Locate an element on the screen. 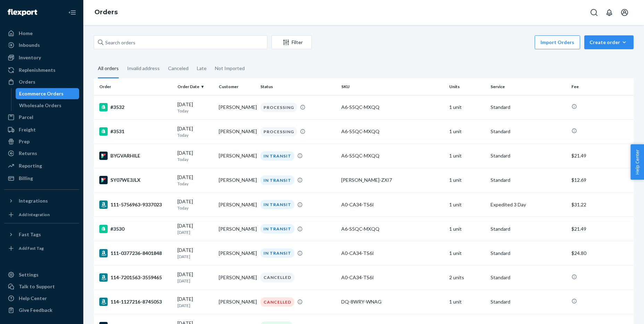 This screenshot has width=644, height=324. div: #3530 is located at coordinates (136, 229).